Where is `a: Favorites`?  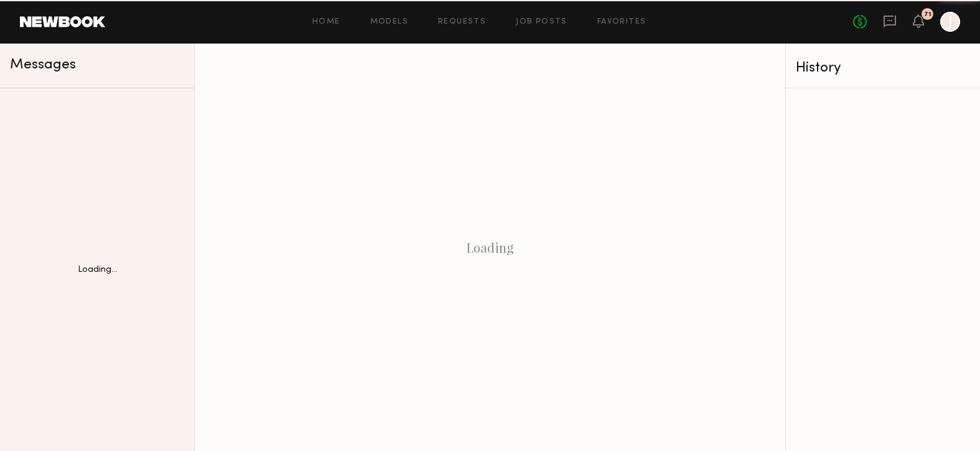
a: Favorites is located at coordinates (622, 22).